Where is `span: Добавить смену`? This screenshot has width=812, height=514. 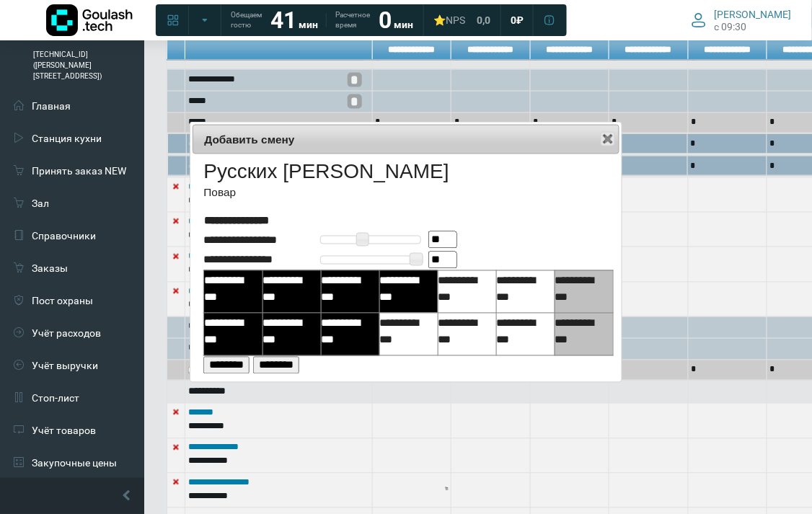
span: Добавить смену is located at coordinates (385, 139).